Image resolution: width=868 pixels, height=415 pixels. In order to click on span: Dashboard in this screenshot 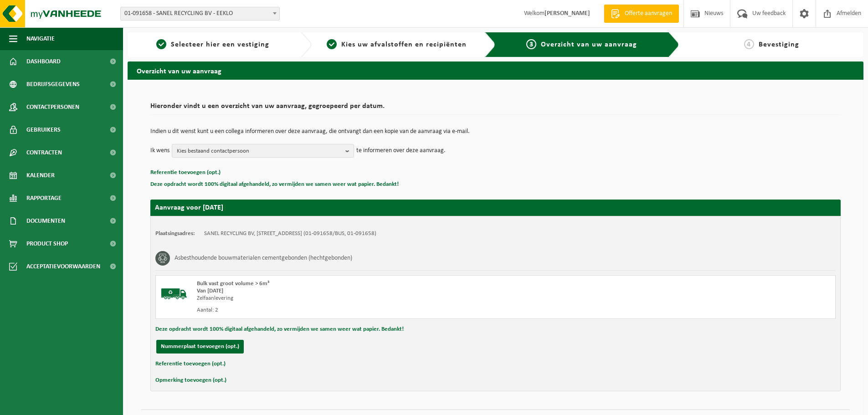, I will do `click(44, 61)`.